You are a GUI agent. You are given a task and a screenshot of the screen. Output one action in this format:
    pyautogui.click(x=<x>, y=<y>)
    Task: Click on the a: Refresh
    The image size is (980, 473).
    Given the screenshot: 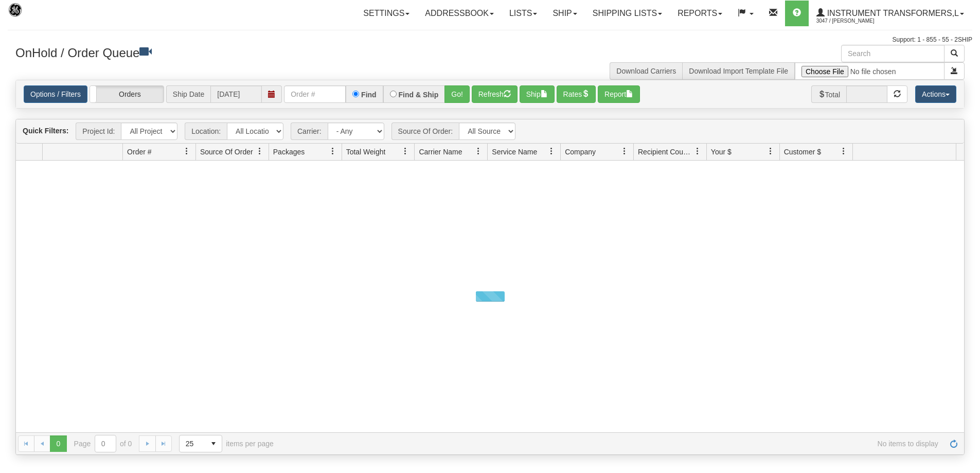 What is the action you would take?
    pyautogui.click(x=954, y=444)
    